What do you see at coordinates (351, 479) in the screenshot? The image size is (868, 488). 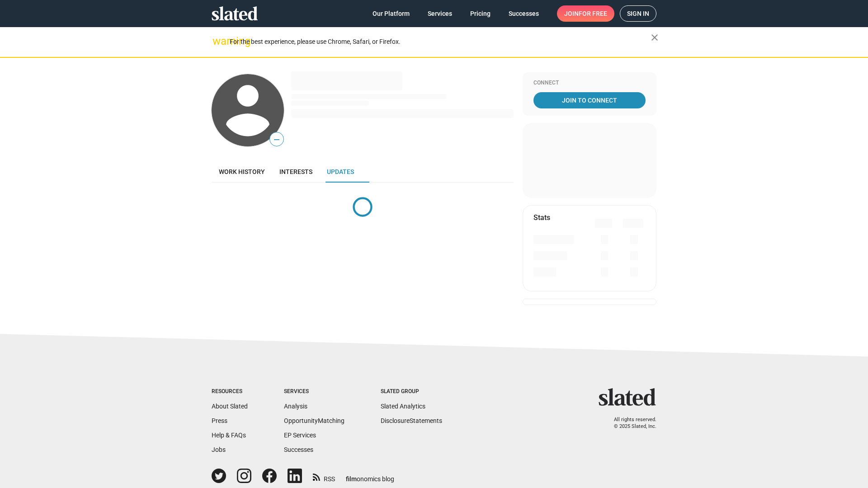 I see `span: film` at bounding box center [351, 479].